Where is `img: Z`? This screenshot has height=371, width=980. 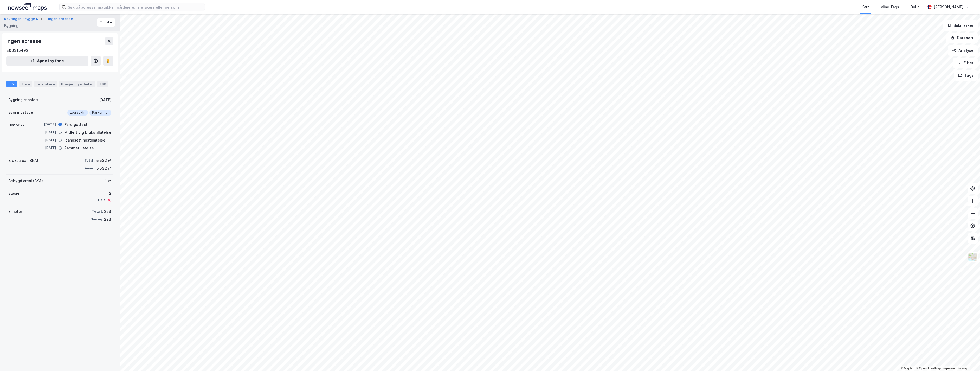
img: Z is located at coordinates (973, 257).